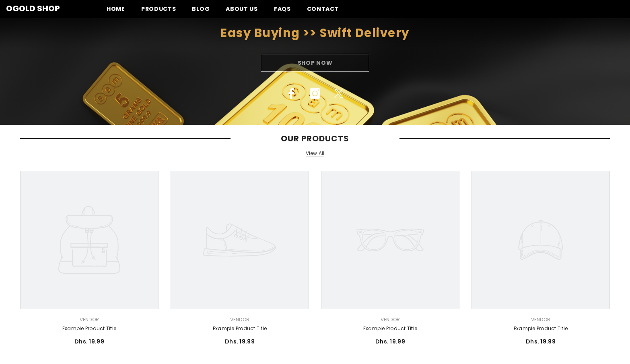  What do you see at coordinates (323, 9) in the screenshot?
I see `span: Contact` at bounding box center [323, 9].